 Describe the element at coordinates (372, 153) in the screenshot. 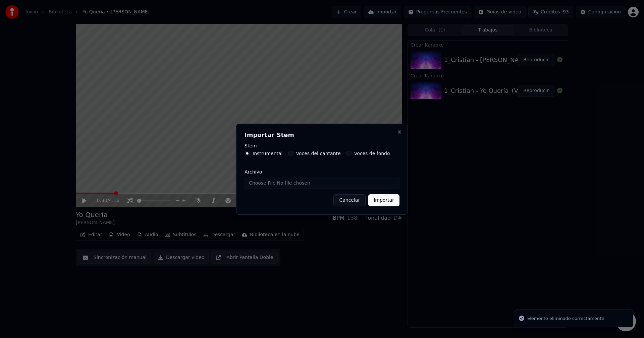

I see `label: Voces de fondo` at that location.